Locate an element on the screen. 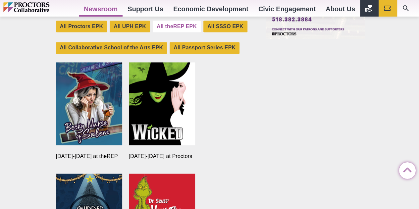 Image resolution: width=419 pixels, height=209 pixels. a: All SSSO EPK is located at coordinates (225, 26).